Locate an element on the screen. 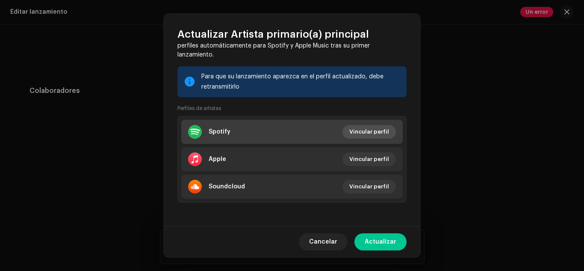 The height and width of the screenshot is (271, 584). p: Seleccione los servicios usados previamente por el (la) artista para distribuir su música y vincu... is located at coordinates (292, 41).